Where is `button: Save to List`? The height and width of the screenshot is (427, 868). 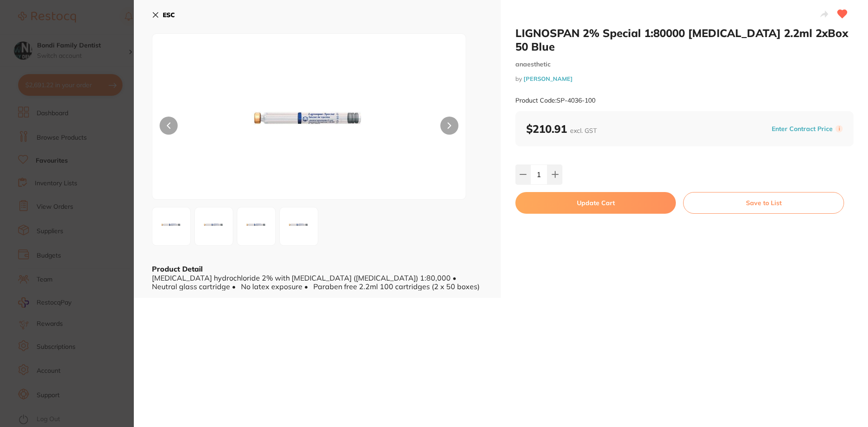
button: Save to List is located at coordinates (763, 203).